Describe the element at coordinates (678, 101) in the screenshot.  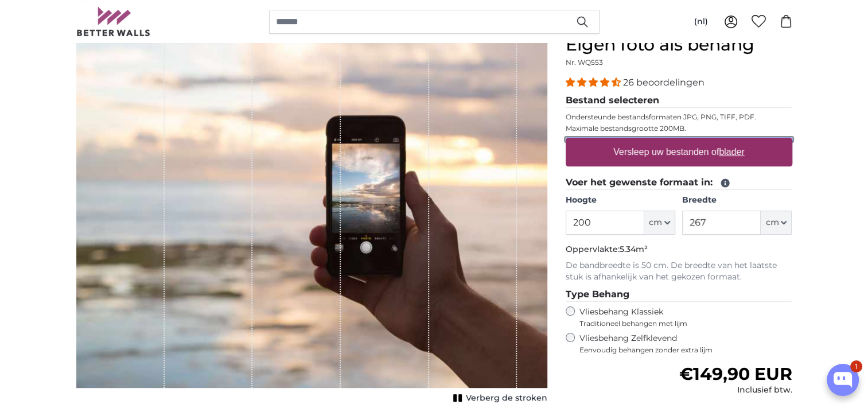
I see `legend: Bestand selecteren` at that location.